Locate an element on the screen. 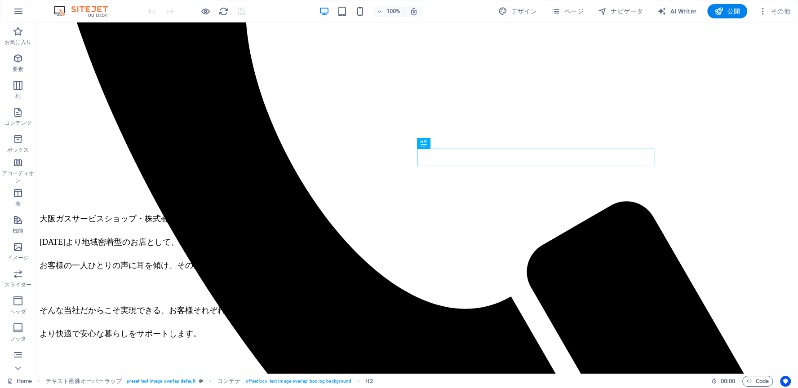  p: コンテンツ is located at coordinates (18, 123).